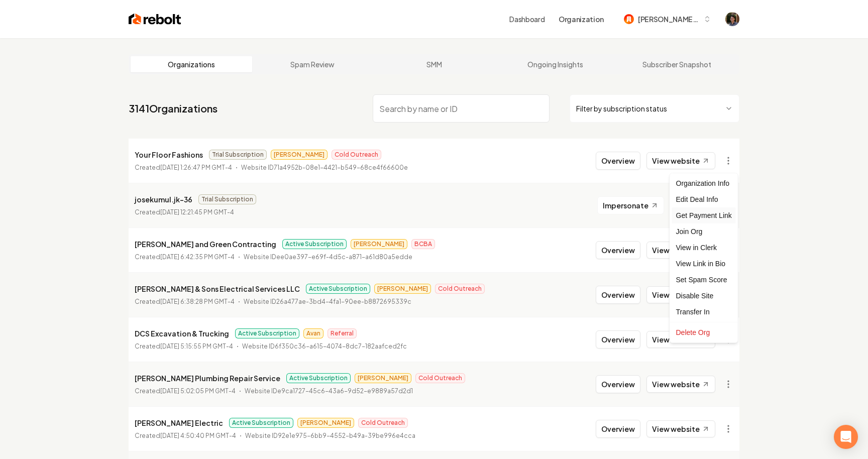 This screenshot has width=868, height=459. Describe the element at coordinates (704, 215) in the screenshot. I see `div: Get Payment Link` at that location.